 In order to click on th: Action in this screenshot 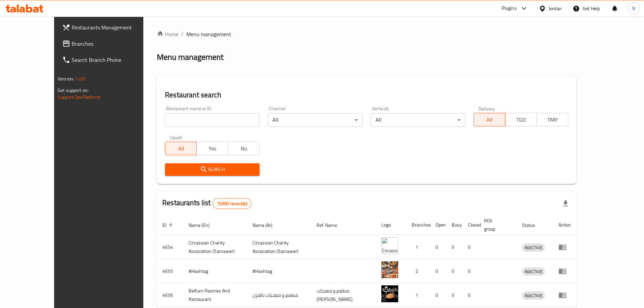, I will do `click(564, 225)`.